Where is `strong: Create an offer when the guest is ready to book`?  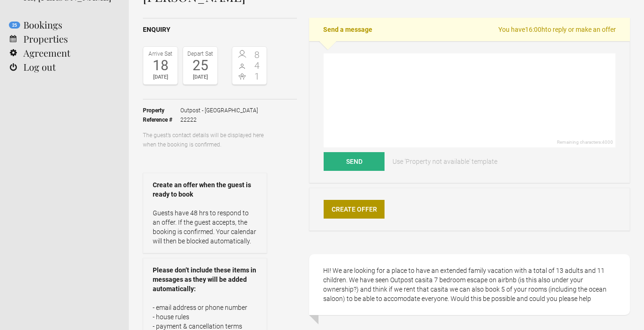 strong: Create an offer when the guest is ready to book is located at coordinates (205, 189).